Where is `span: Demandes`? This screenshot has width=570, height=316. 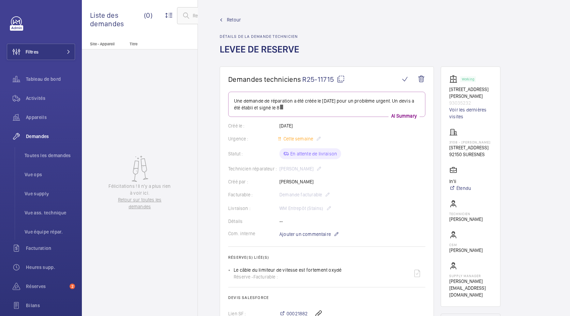 span: Demandes is located at coordinates (50, 136).